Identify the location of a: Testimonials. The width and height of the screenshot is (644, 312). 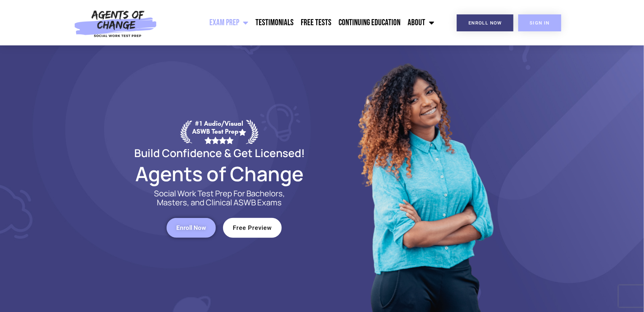
(275, 23).